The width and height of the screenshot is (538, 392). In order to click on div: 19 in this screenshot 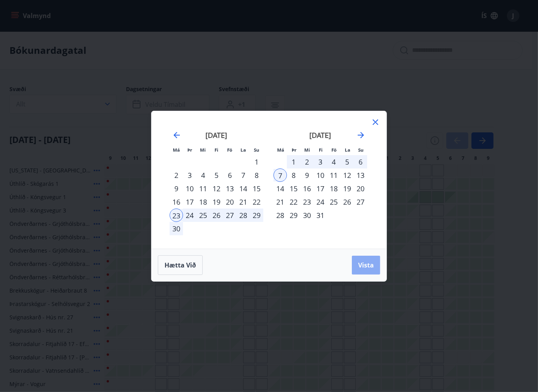, I will do `click(347, 189)`.